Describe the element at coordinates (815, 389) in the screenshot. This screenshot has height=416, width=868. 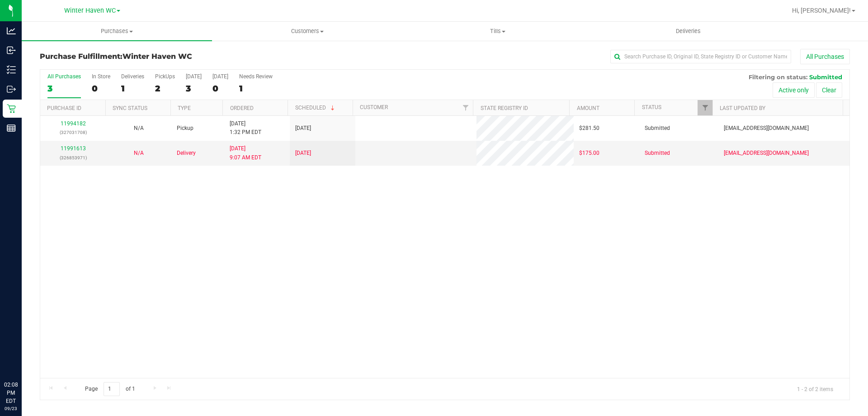
I see `span: 1 - 2 of 2 items` at that location.